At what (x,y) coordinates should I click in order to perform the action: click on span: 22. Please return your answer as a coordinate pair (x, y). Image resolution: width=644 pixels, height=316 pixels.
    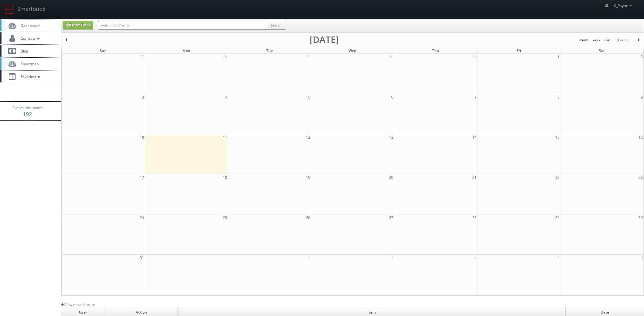
    Looking at the image, I should click on (557, 177).